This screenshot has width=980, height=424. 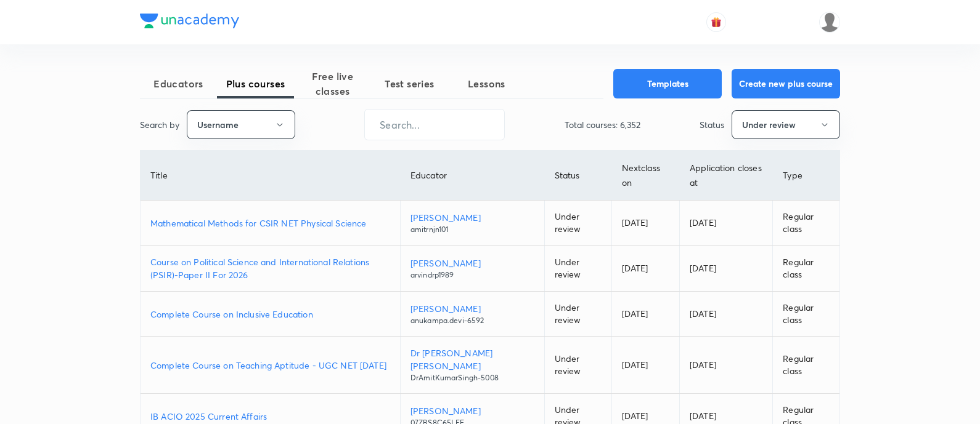 What do you see at coordinates (577, 175) in the screenshot?
I see `th: Status` at bounding box center [577, 175].